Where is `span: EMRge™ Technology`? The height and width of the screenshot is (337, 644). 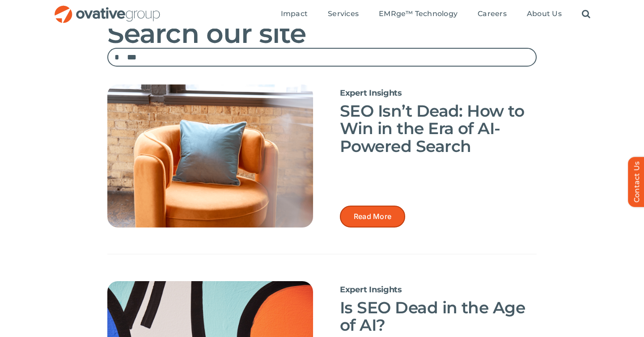
span: EMRge™ Technology is located at coordinates (418, 14).